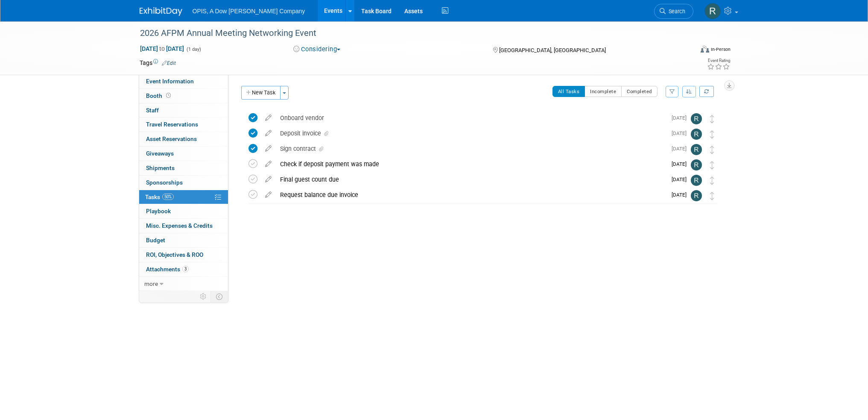  What do you see at coordinates (674, 11) in the screenshot?
I see `a: Search` at bounding box center [674, 11].